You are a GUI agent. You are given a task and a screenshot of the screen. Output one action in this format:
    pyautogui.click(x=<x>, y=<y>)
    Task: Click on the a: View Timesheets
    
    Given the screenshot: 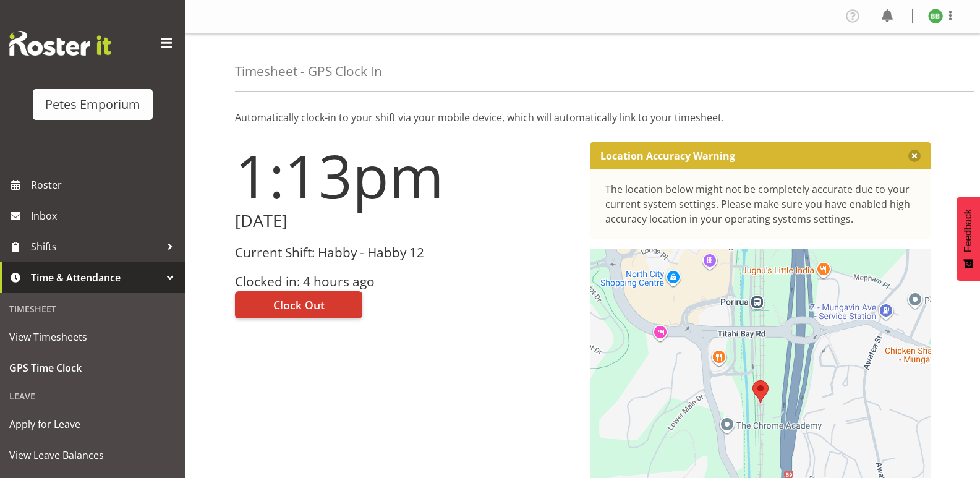 What is the action you would take?
    pyautogui.click(x=93, y=337)
    